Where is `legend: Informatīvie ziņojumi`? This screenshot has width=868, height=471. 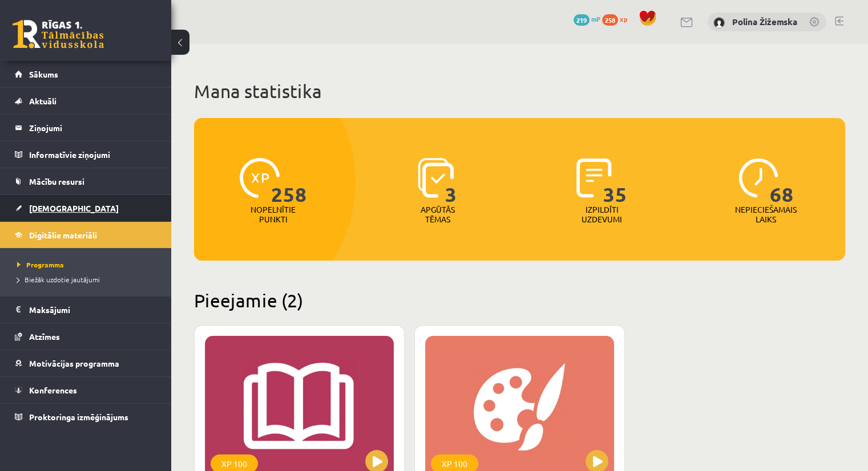
legend: Informatīvie ziņojumi is located at coordinates (93, 154).